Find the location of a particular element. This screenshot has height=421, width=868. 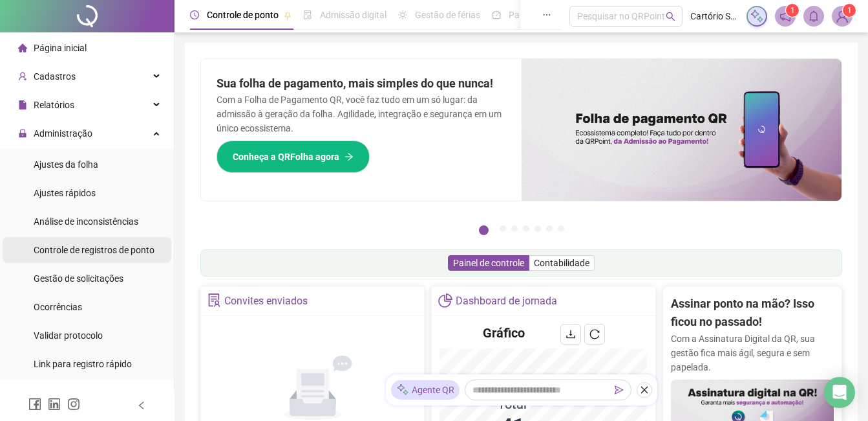

div: Convites enviados is located at coordinates (266, 301).